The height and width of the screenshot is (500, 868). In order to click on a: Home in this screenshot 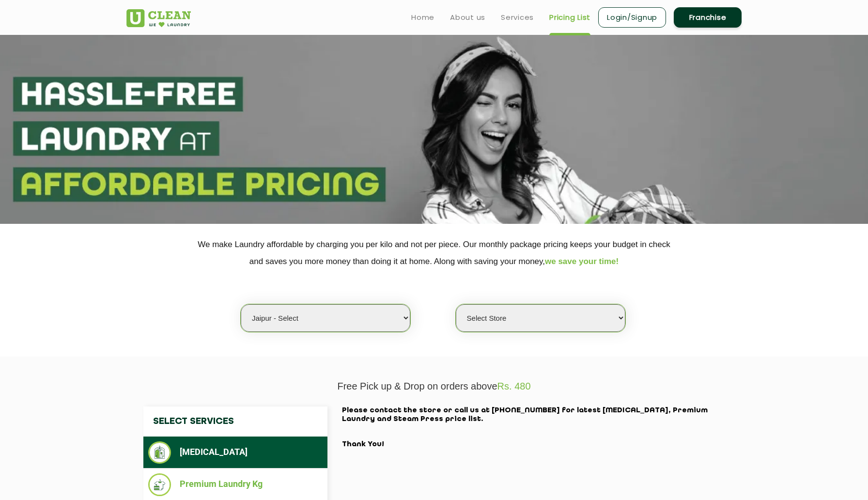, I will do `click(423, 17)`.